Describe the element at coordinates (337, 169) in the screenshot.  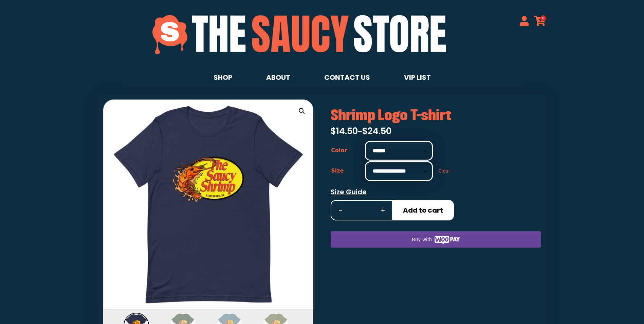
I see `label: Size` at that location.